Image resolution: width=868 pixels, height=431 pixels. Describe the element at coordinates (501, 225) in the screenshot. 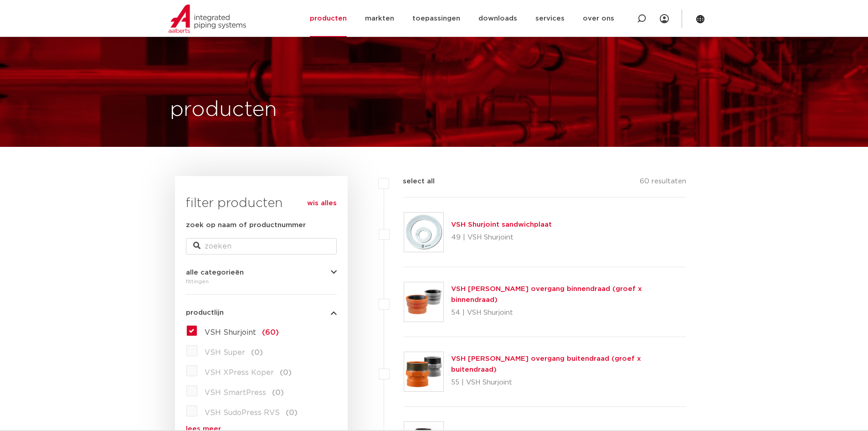

I see `a: VSH Shurjoint sandwichplaat` at that location.